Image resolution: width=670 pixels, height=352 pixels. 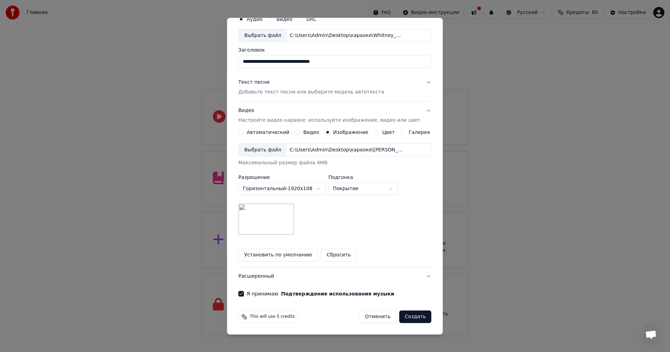 I want to click on button: Установить по умолчанию, so click(x=278, y=255).